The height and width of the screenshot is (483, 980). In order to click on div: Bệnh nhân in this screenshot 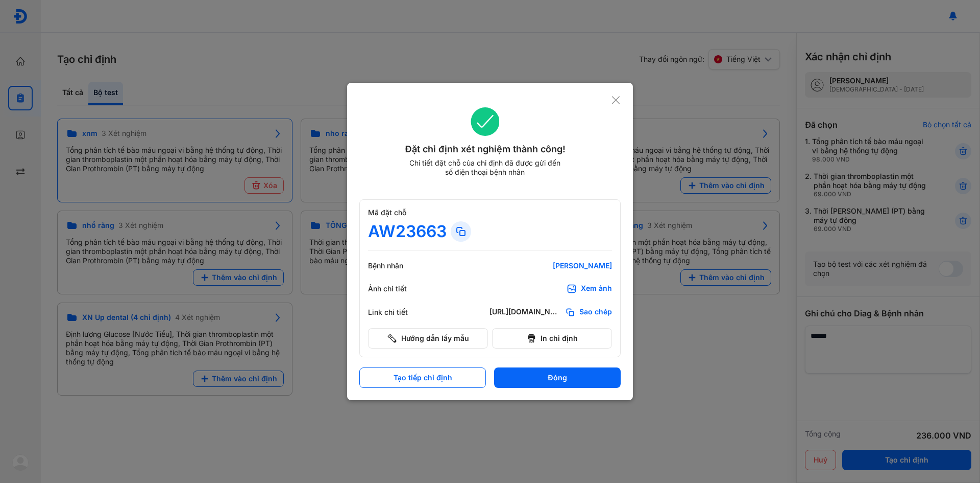, I will do `click(399, 265)`.